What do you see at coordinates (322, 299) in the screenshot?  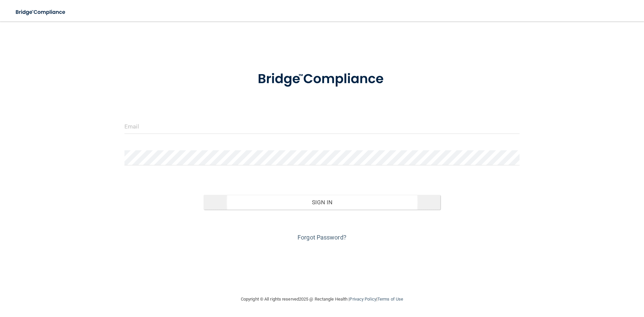 I see `div: Copyright © All rights reserved 2025 @ Rectangle Health | |` at bounding box center [322, 299].